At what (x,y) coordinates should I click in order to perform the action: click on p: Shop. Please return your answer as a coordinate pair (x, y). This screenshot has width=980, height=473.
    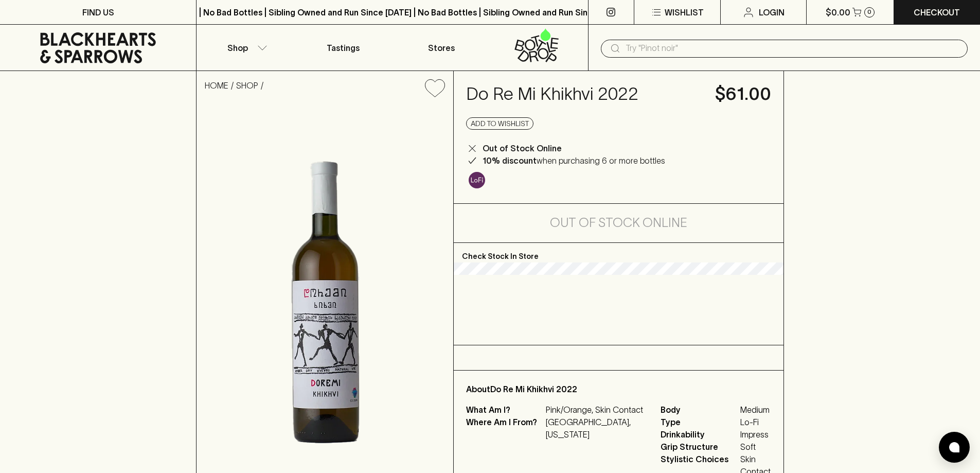
    Looking at the image, I should click on (237, 48).